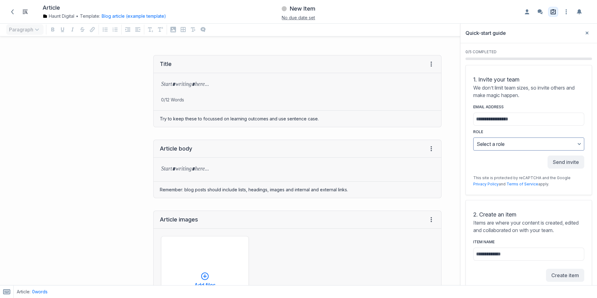 This screenshot has width=597, height=298. I want to click on a: Terms of Service, so click(522, 184).